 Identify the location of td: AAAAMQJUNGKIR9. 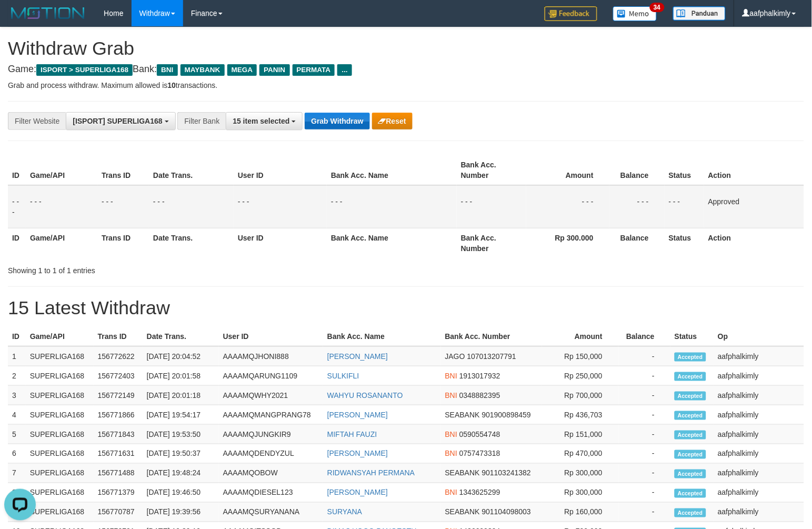
(271, 435).